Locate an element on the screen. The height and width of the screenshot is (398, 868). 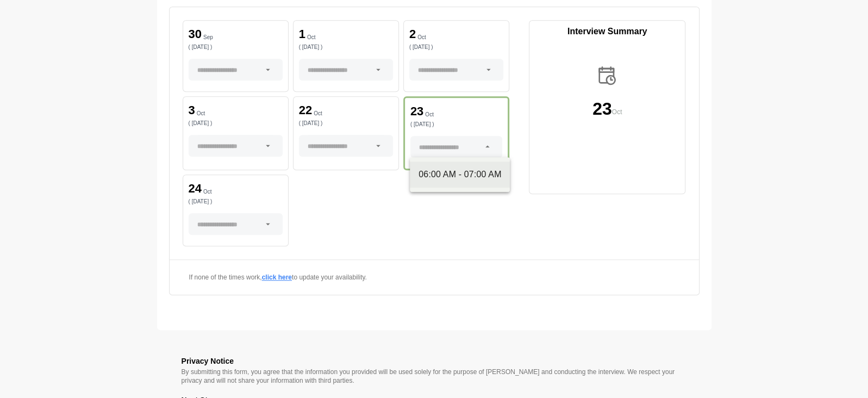
h3: Privacy Notice is located at coordinates (434, 361).